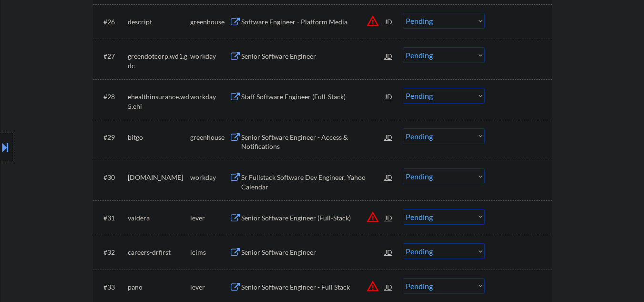 Image resolution: width=644 pixels, height=302 pixels. Describe the element at coordinates (313, 287) in the screenshot. I see `div: Senior Software Engineer - Full Stack` at that location.